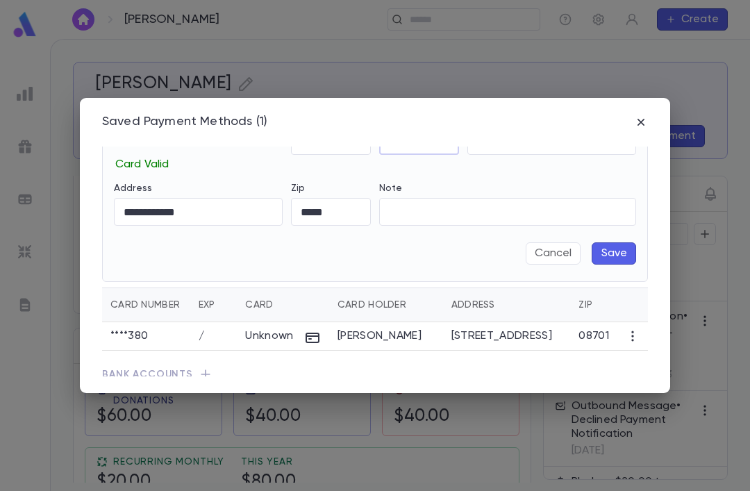 The height and width of the screenshot is (491, 750). Describe the element at coordinates (553, 254) in the screenshot. I see `button: Cancel` at that location.